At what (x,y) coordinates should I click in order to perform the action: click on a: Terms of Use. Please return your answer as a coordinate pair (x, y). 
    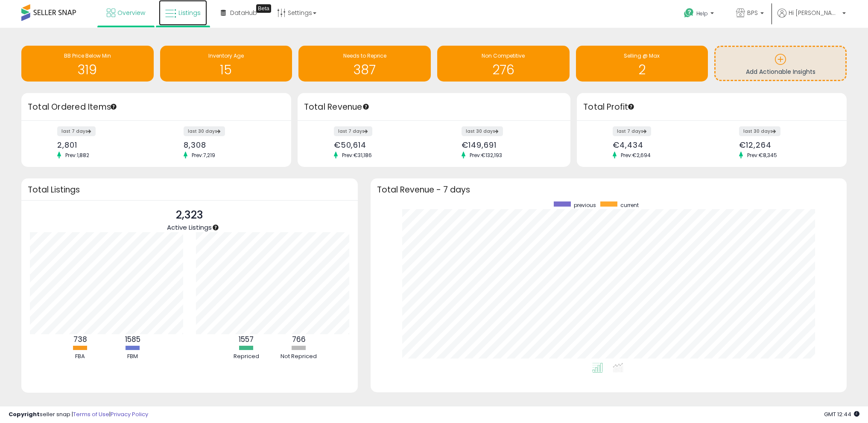
    Looking at the image, I should click on (91, 414).